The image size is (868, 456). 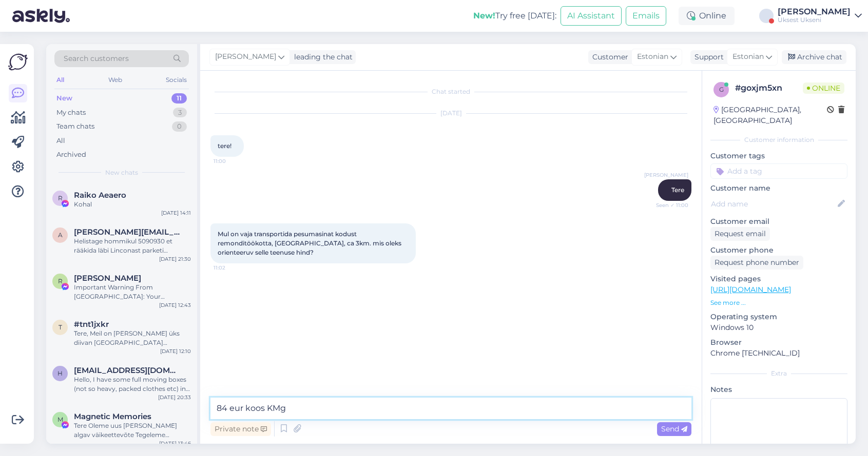 What do you see at coordinates (60, 373) in the screenshot?
I see `span: h` at bounding box center [60, 373].